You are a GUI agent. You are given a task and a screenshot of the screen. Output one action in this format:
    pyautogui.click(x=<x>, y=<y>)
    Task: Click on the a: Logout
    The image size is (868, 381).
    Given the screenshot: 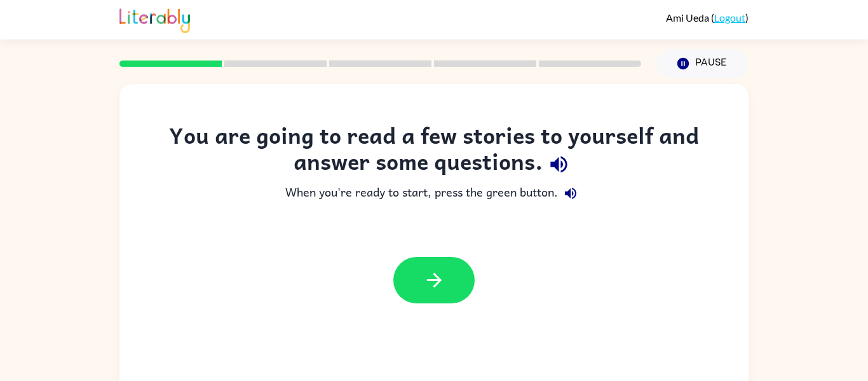 What is the action you would take?
    pyautogui.click(x=729, y=17)
    